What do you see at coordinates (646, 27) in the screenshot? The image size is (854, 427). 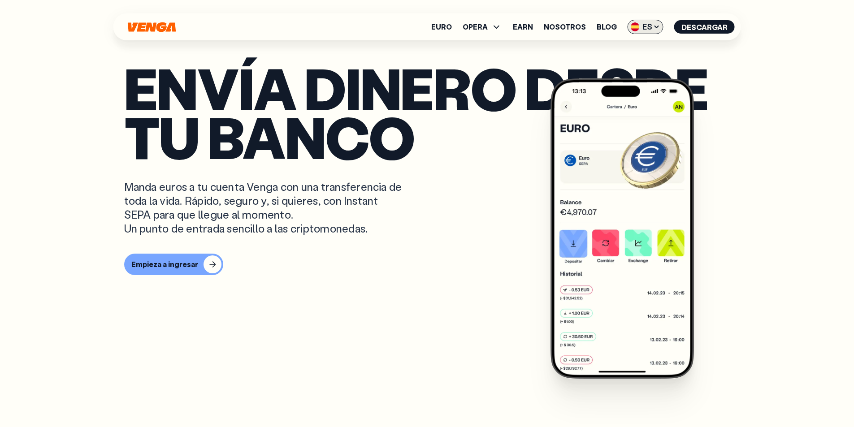 I see `span: ES` at bounding box center [646, 27].